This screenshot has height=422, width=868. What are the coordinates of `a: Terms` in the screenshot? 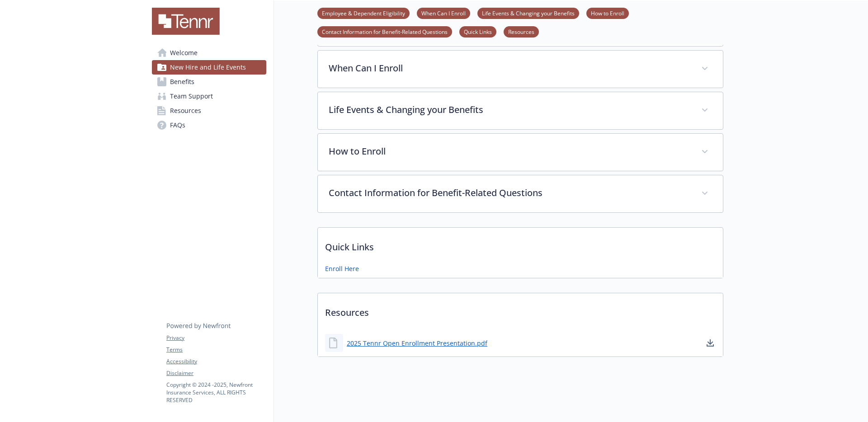 It's located at (216, 350).